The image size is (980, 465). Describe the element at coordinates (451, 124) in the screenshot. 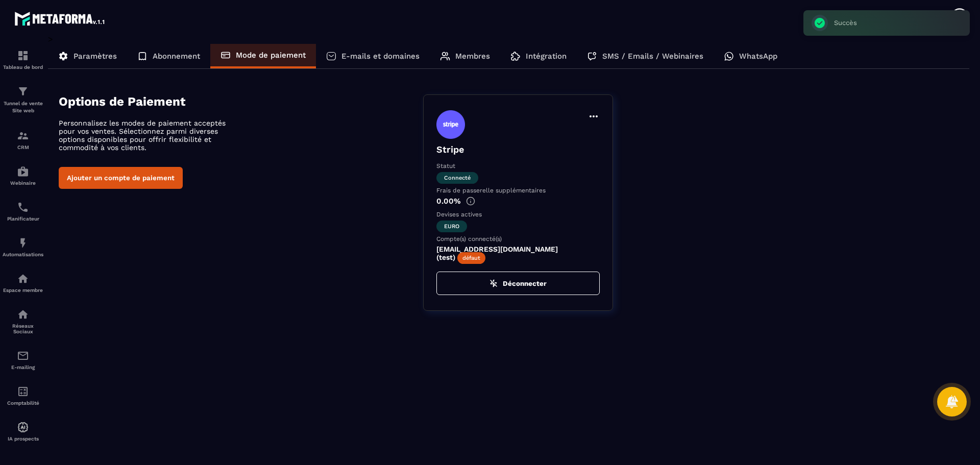

I see `img: stripe.9bed737a.svg` at that location.